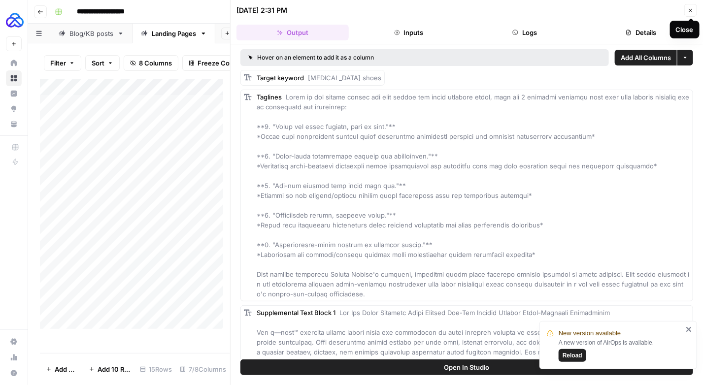 The image size is (703, 385). Describe the element at coordinates (98, 63) in the screenshot. I see `span: Sort` at that location.